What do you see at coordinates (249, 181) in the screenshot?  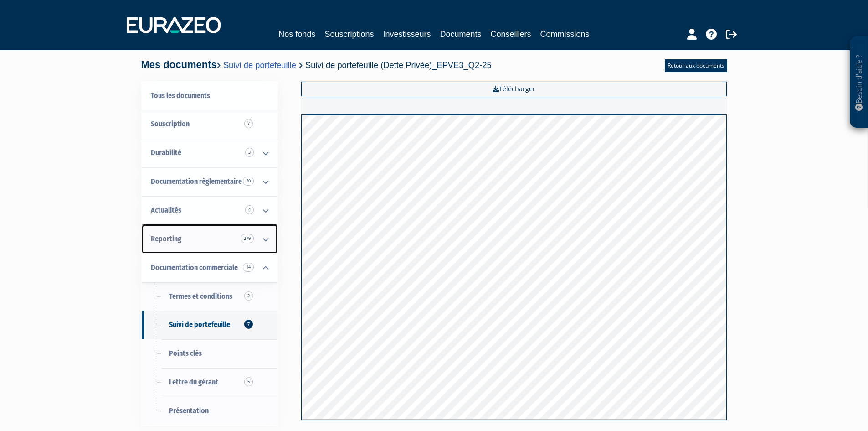 I see `span: 20` at bounding box center [249, 181].